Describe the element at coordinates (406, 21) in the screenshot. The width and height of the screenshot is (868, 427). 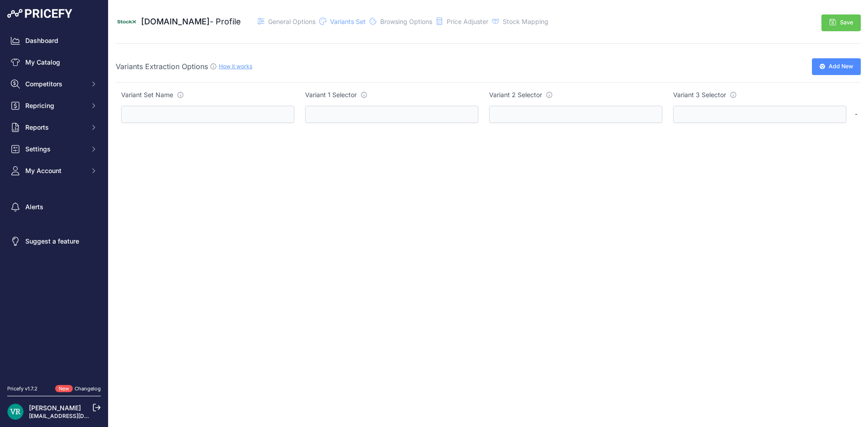
I see `span: Browsing Options` at that location.